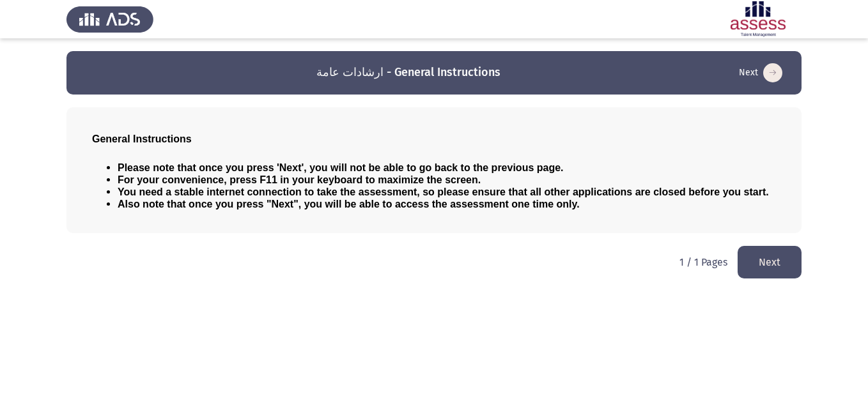 This screenshot has height=410, width=868. What do you see at coordinates (142, 139) in the screenshot?
I see `span: General Instructions` at bounding box center [142, 139].